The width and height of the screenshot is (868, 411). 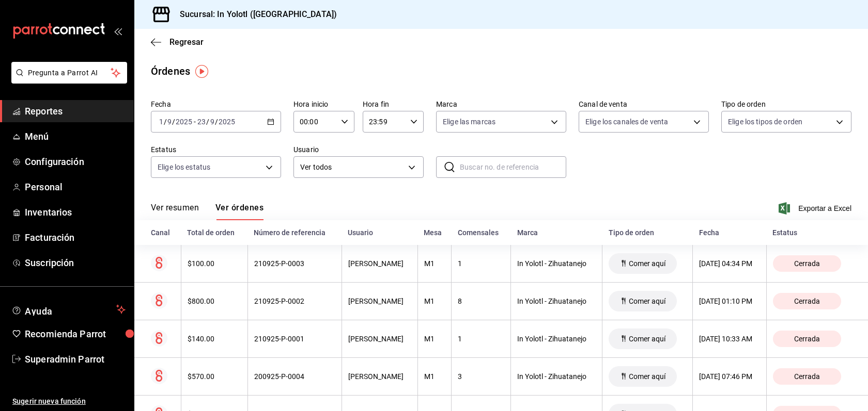 I want to click on label: Marca, so click(x=501, y=105).